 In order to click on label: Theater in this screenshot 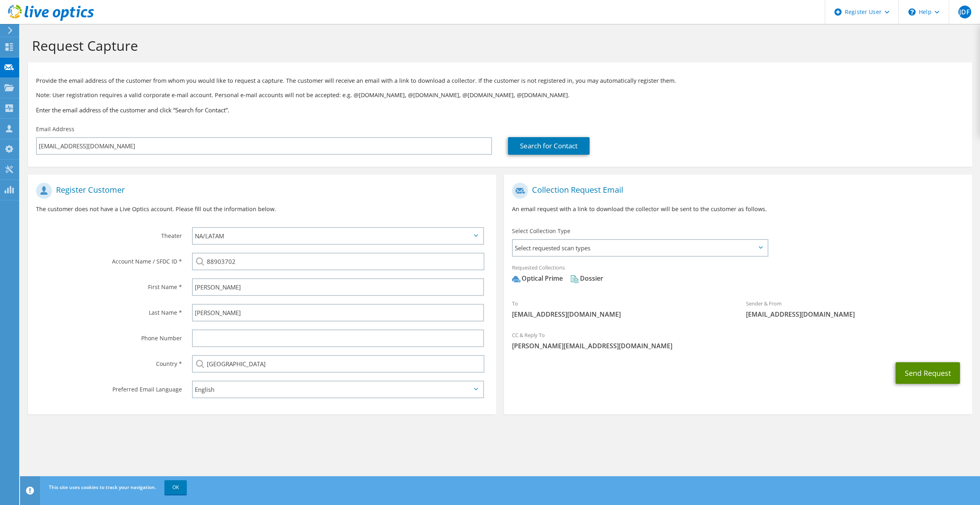, I will do `click(109, 234)`.